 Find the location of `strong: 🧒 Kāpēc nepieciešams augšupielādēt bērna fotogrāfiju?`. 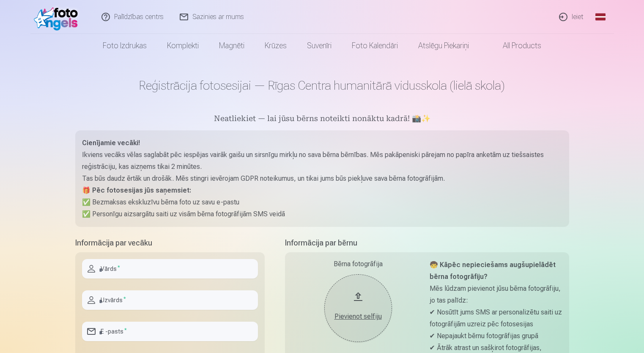

strong: 🧒 Kāpēc nepieciešams augšupielādēt bērna fotogrāfiju? is located at coordinates (493, 270).